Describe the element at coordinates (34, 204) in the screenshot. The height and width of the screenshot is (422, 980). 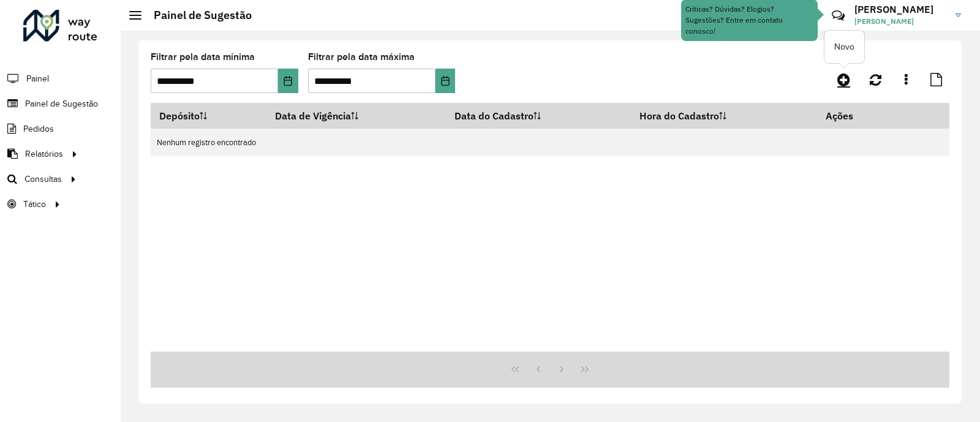
I see `span: Tático` at that location.